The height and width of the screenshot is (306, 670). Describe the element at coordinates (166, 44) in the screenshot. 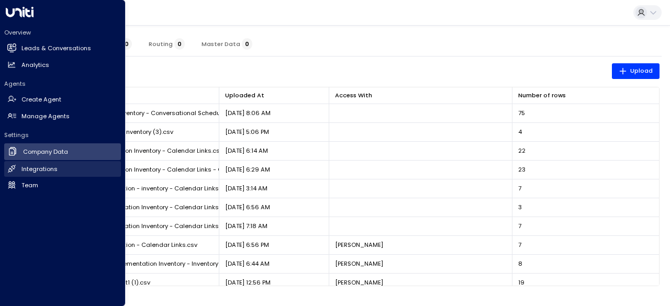

I see `span: Routing` at that location.